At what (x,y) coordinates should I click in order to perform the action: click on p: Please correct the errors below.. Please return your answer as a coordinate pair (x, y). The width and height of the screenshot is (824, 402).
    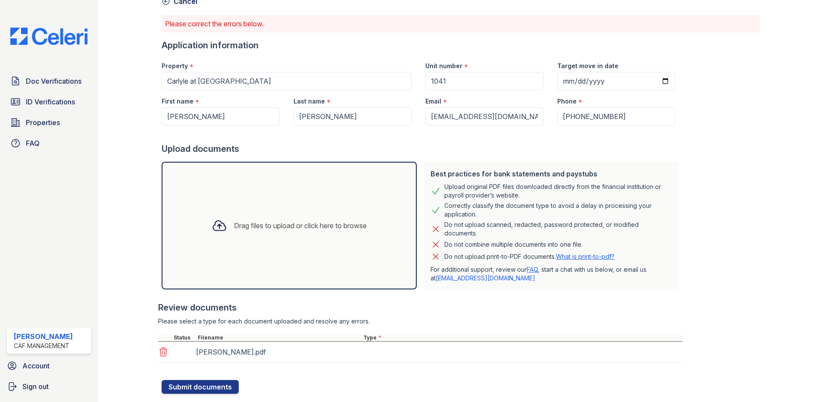
    Looking at the image, I should click on (461, 24).